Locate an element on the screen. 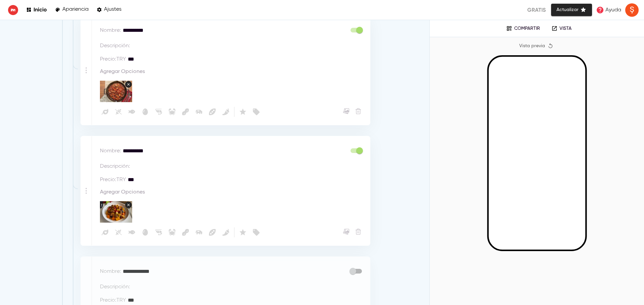  p: Vista is located at coordinates (566, 29).